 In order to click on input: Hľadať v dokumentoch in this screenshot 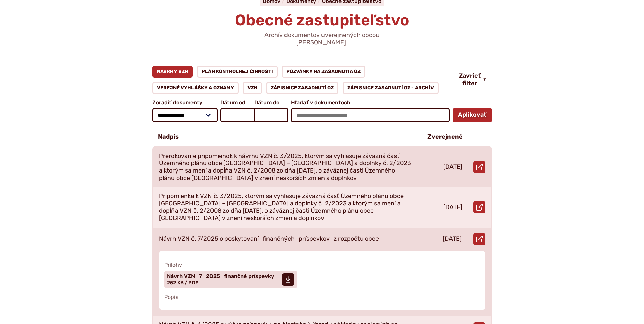, I will do `click(370, 115)`.